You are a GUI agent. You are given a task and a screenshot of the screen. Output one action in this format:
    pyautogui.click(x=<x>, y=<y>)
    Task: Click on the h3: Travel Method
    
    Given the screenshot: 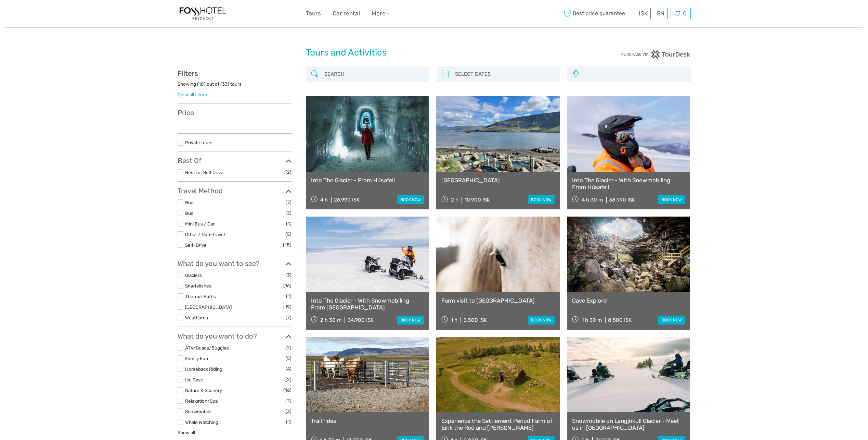 What is the action you would take?
    pyautogui.click(x=235, y=191)
    